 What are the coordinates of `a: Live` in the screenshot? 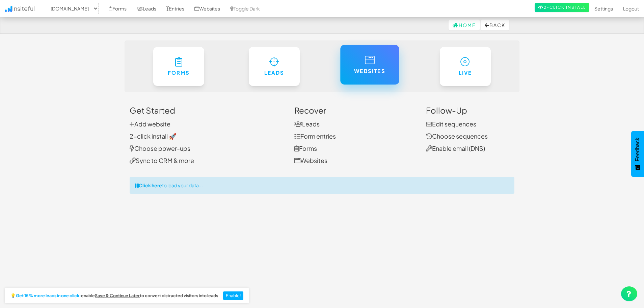 It's located at (465, 66).